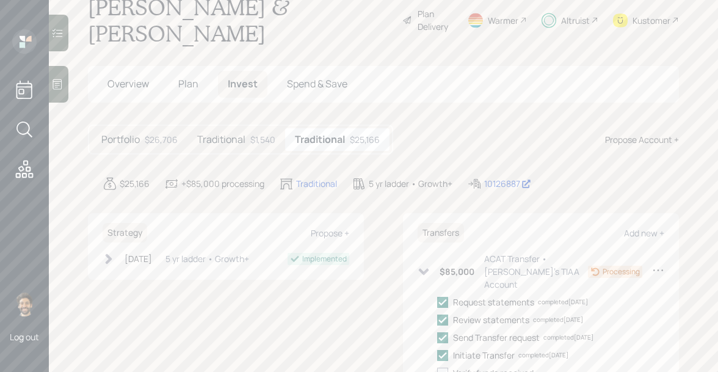  Describe the element at coordinates (317, 84) in the screenshot. I see `span: Spend & Save` at that location.